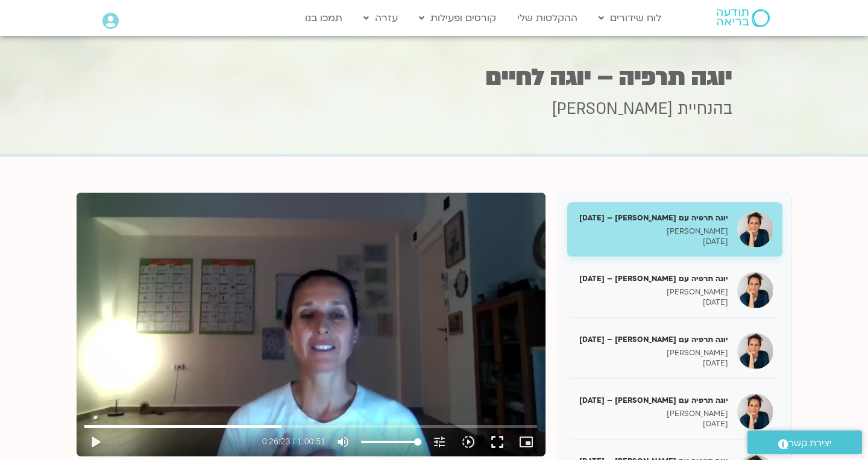  Describe the element at coordinates (630, 18) in the screenshot. I see `a: לוח שידורים` at that location.